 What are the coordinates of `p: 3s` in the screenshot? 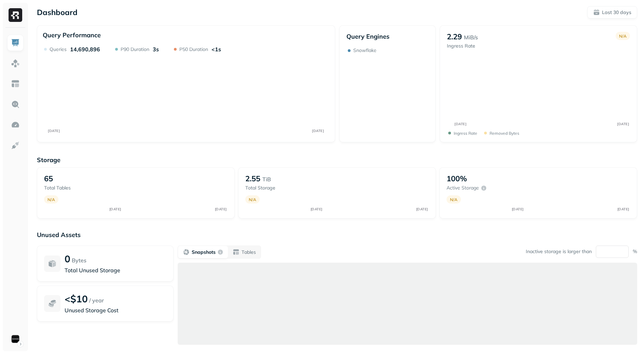 It's located at (156, 49).